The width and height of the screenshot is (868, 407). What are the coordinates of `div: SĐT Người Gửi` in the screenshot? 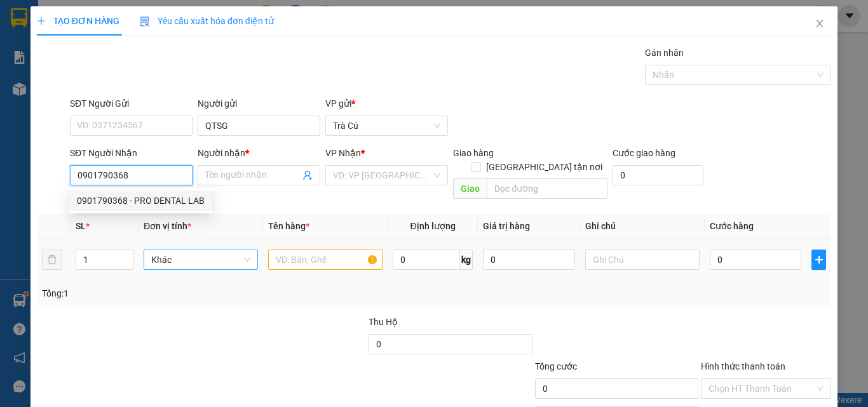 It's located at (131, 104).